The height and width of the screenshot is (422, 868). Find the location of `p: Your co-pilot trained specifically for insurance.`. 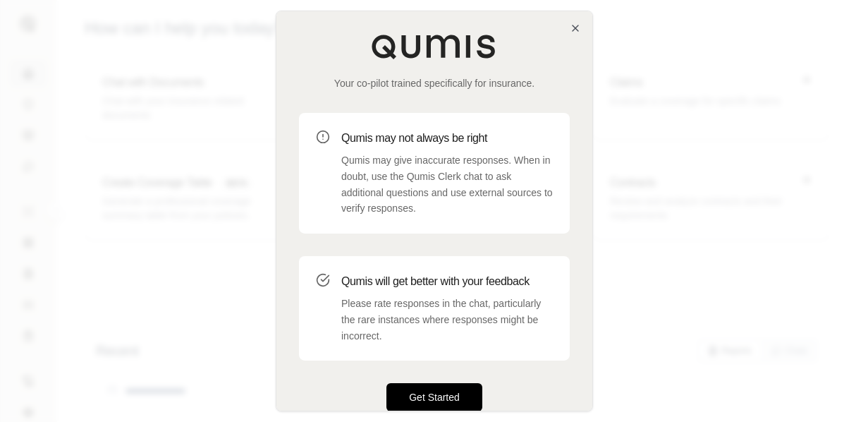

p: Your co-pilot trained specifically for insurance. is located at coordinates (434, 83).